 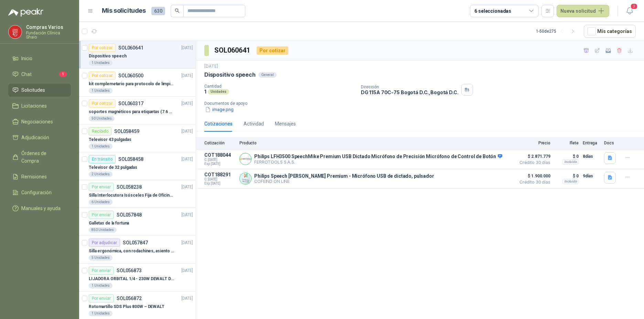 What do you see at coordinates (39, 209) in the screenshot?
I see `a: Manuales y ayuda` at bounding box center [39, 209].